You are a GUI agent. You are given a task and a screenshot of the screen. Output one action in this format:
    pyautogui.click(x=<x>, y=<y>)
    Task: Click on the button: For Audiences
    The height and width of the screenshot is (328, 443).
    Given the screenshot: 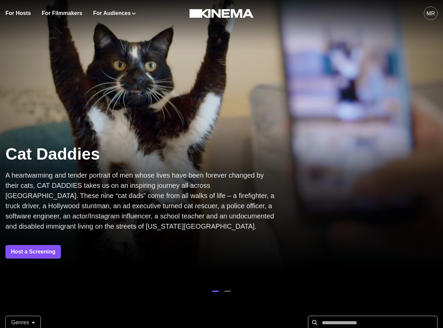 What is the action you would take?
    pyautogui.click(x=114, y=13)
    